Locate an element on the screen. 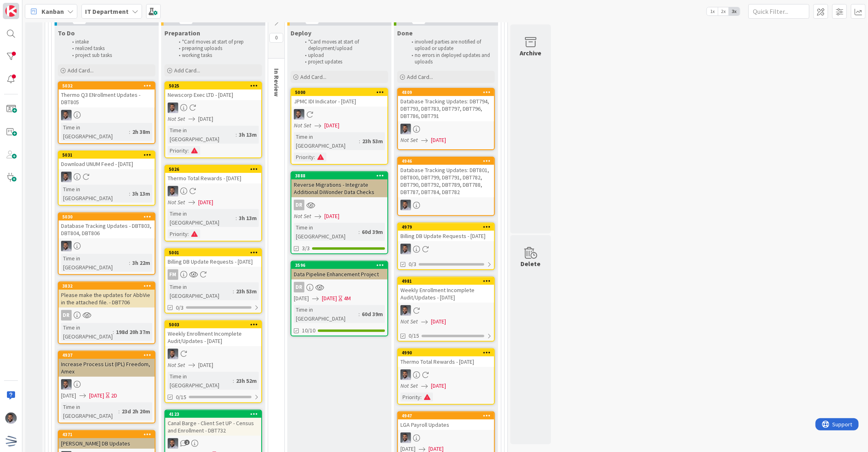 The height and width of the screenshot is (452, 868). img: avatar is located at coordinates (11, 441).